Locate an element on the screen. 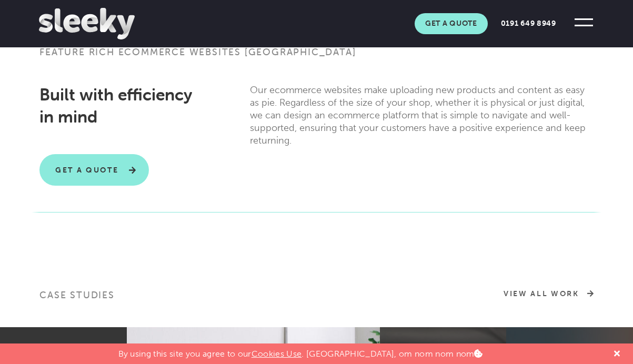 This screenshot has width=633, height=364. a: View All Work is located at coordinates (548, 294).